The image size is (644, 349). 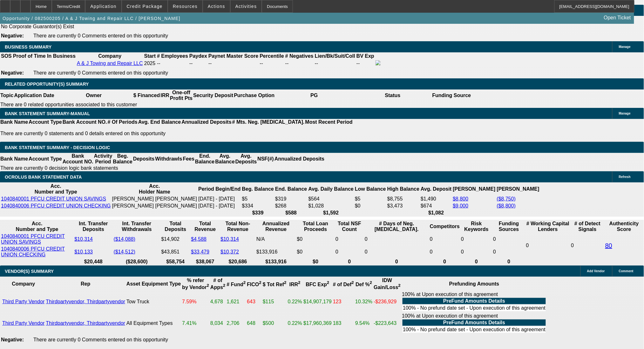 What do you see at coordinates (144, 159) in the screenshot?
I see `th: Deposits` at bounding box center [144, 159].